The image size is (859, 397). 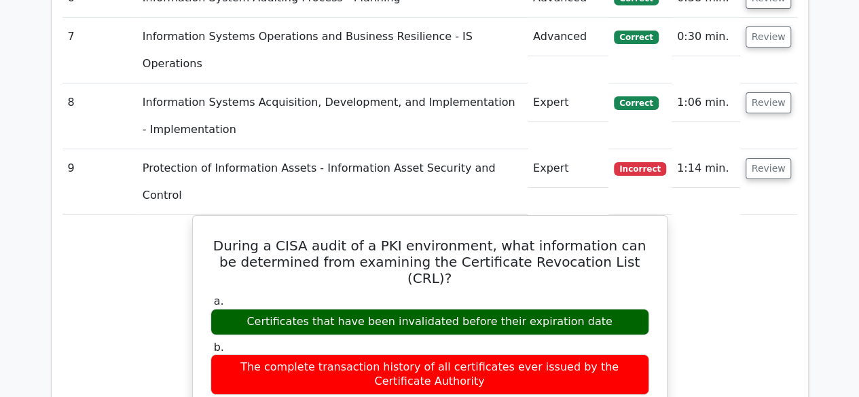 What do you see at coordinates (705, 37) in the screenshot?
I see `td: 0:30 min.` at bounding box center [705, 37].